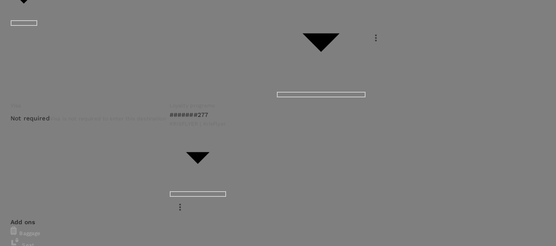  Describe the element at coordinates (198, 115) in the screenshot. I see `p: #######277` at that location.